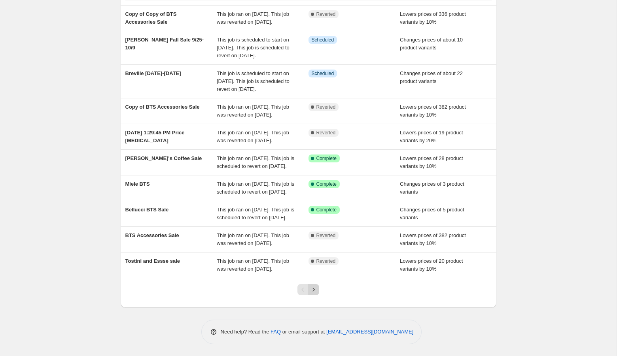  I want to click on span: Changes prices of about 22 product variants, so click(431, 77).